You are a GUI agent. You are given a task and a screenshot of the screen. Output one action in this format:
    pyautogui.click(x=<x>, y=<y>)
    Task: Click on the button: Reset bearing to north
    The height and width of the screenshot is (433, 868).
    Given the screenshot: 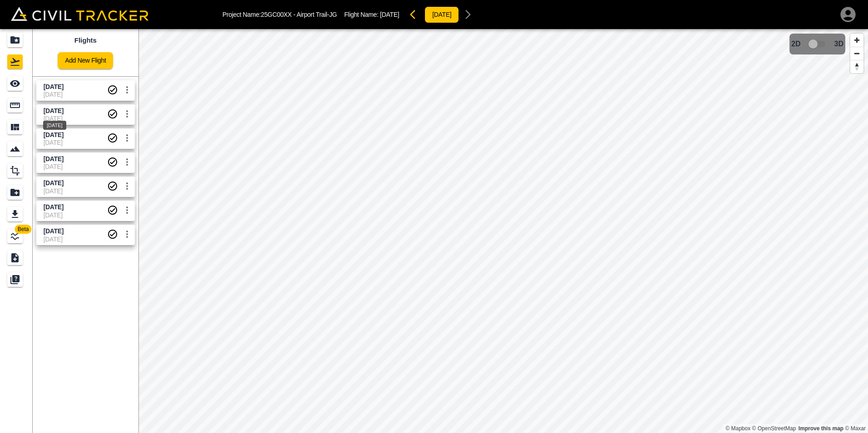 What is the action you would take?
    pyautogui.click(x=857, y=67)
    